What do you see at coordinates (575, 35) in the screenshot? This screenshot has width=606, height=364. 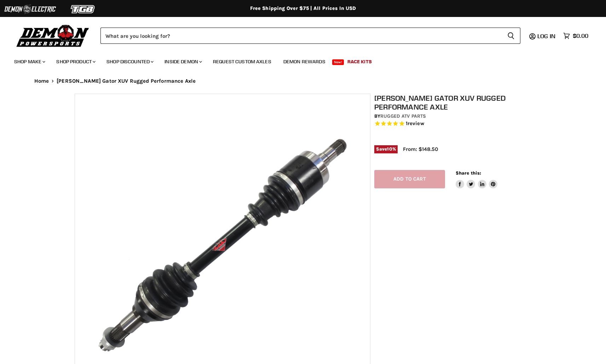 I see `a: $0.00` at bounding box center [575, 35].